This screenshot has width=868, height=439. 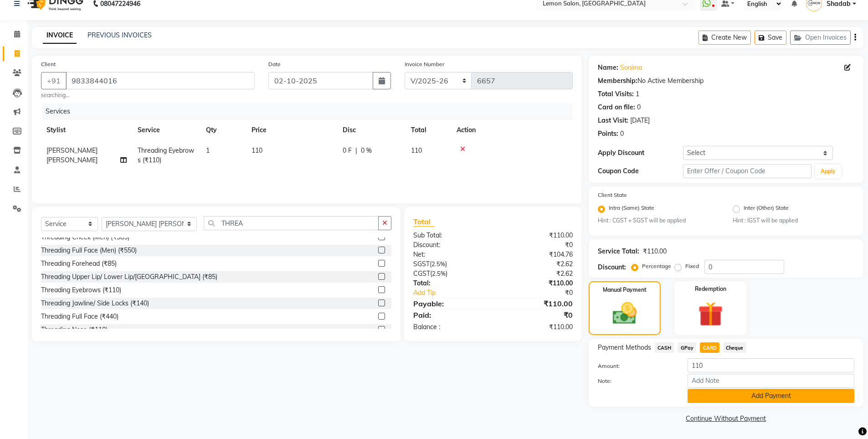 I want to click on button: +91, so click(x=54, y=80).